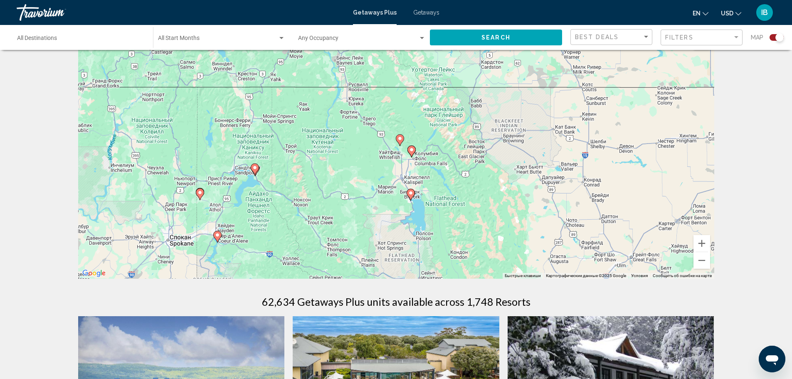  I want to click on a: Сообщить об ошибке на карте, so click(682, 275).